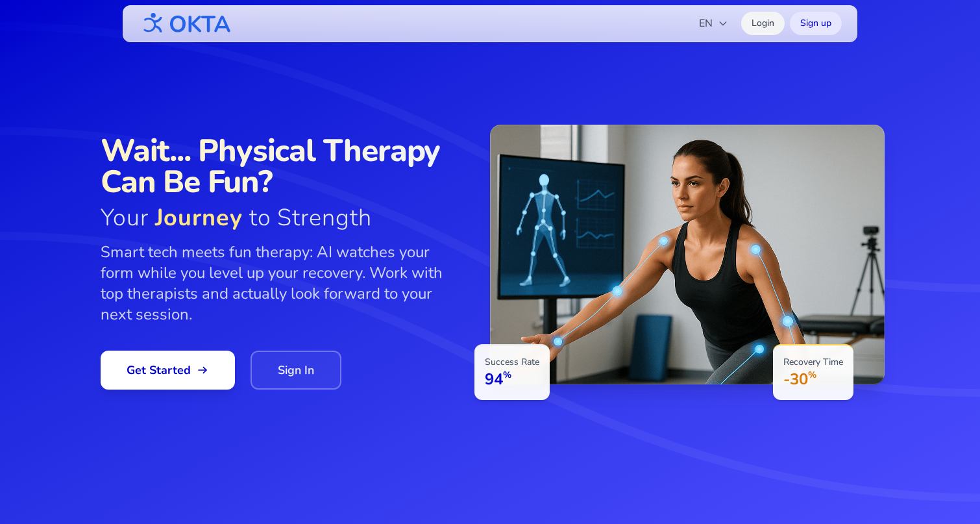 This screenshot has width=980, height=524. Describe the element at coordinates (762, 23) in the screenshot. I see `a: Login` at that location.